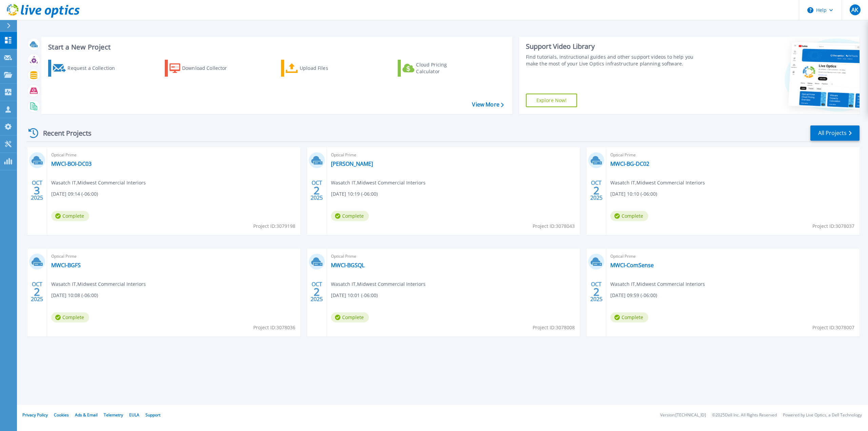 The height and width of the screenshot is (431, 868). What do you see at coordinates (202, 68) in the screenshot?
I see `a: Download Collector` at bounding box center [202, 68].